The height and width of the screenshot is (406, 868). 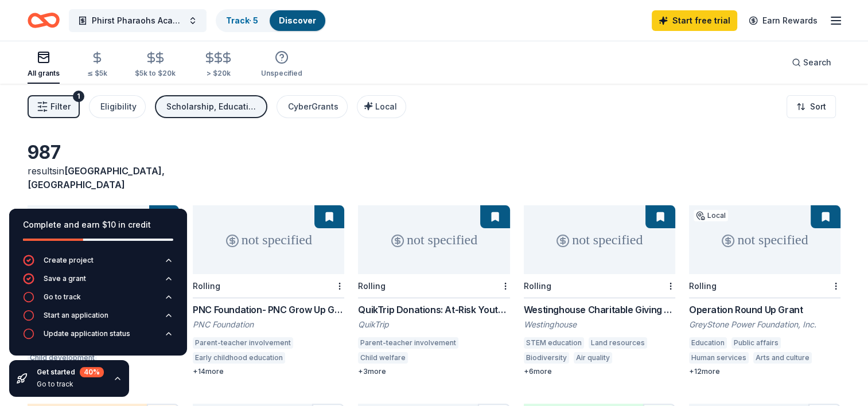 What do you see at coordinates (434, 325) in the screenshot?
I see `div: QuikTrip` at bounding box center [434, 325].